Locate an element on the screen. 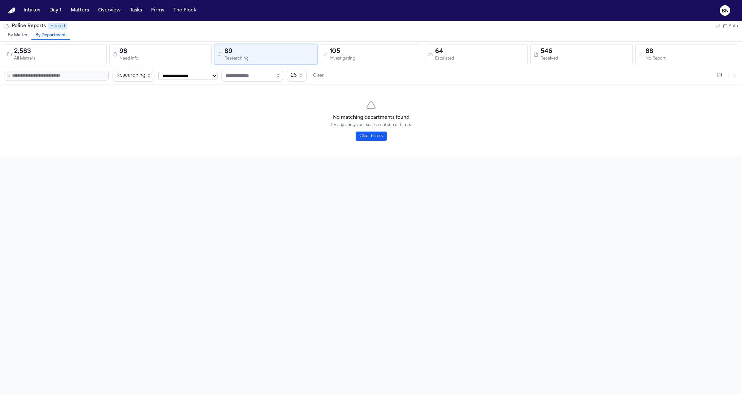 The height and width of the screenshot is (394, 742). div: Investigating is located at coordinates (375, 59).